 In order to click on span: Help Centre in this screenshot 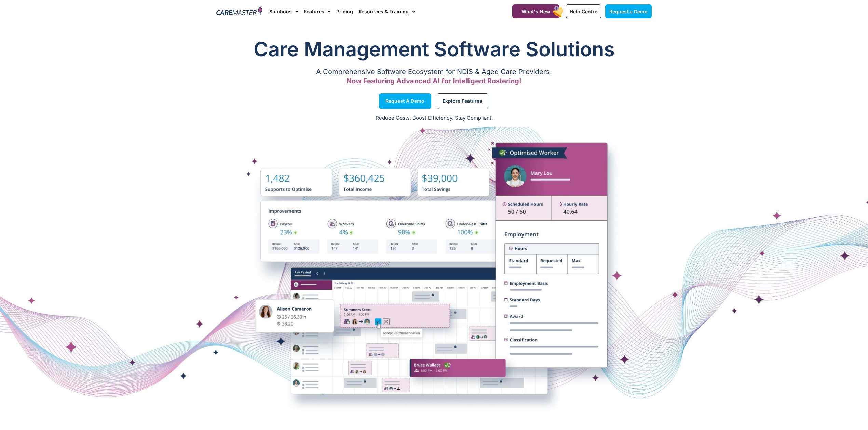, I will do `click(583, 11)`.